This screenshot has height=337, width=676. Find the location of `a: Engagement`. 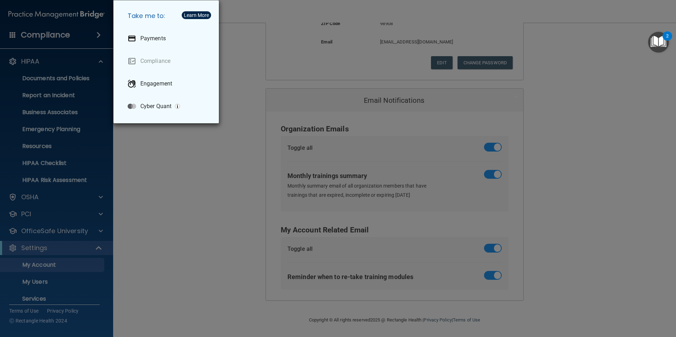

a: Engagement is located at coordinates (168, 84).